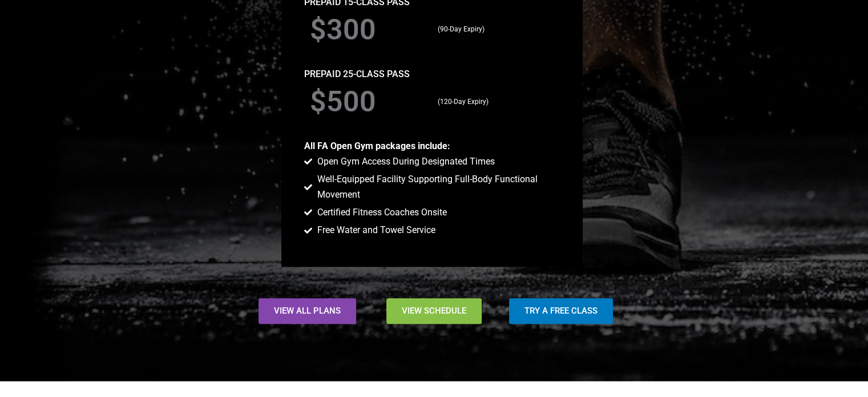  Describe the element at coordinates (437, 187) in the screenshot. I see `span: Well-Equipped Facility Supporting Full-Body Functional Movement` at that location.